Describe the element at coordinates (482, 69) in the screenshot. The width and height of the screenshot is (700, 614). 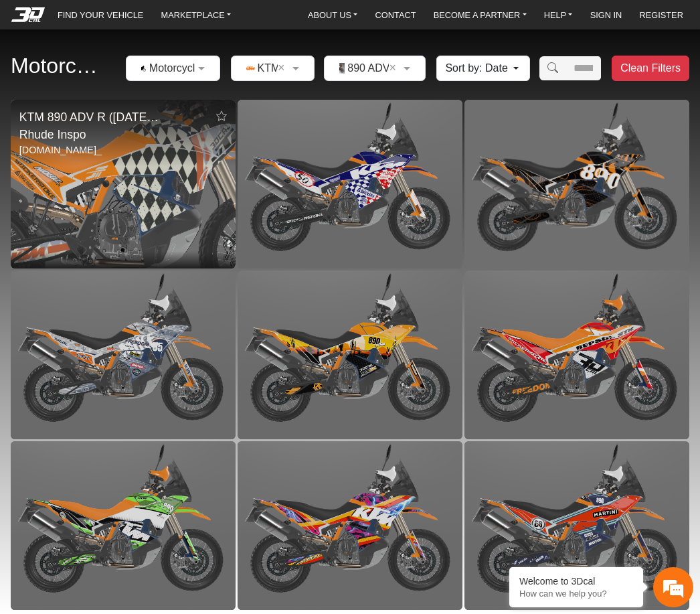
I see `button: Sort by: Date` at that location.